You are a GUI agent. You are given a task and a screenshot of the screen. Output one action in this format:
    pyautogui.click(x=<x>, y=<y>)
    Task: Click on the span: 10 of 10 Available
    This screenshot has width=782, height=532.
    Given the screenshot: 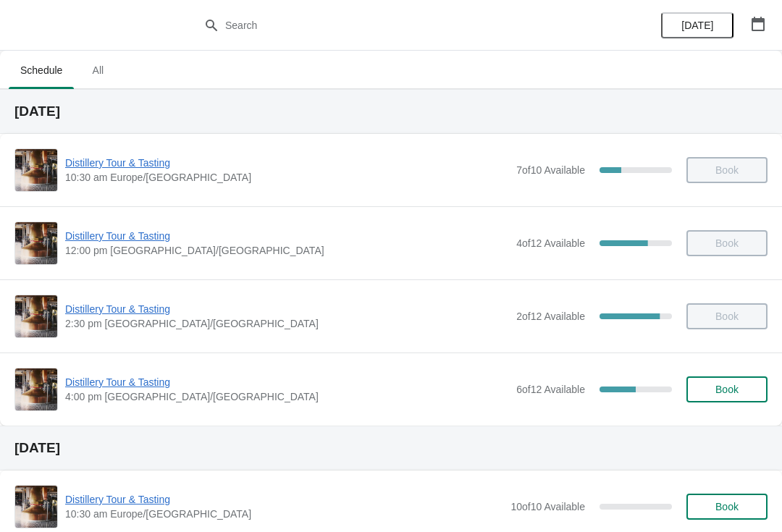 What is the action you would take?
    pyautogui.click(x=547, y=507)
    